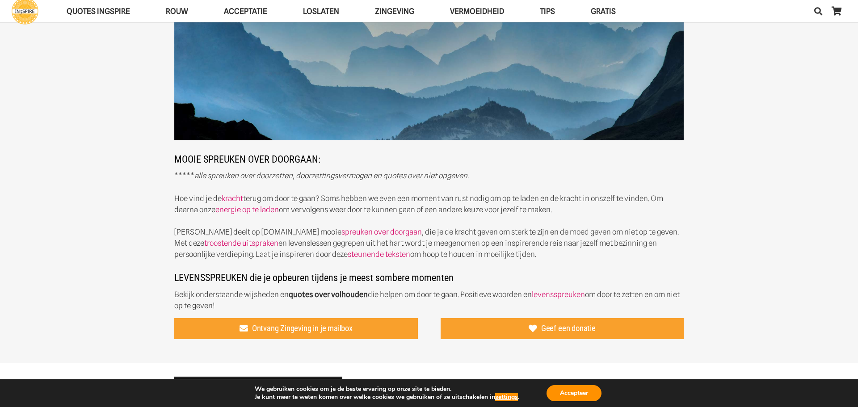  Describe the element at coordinates (574, 393) in the screenshot. I see `button: Accepteer` at that location.